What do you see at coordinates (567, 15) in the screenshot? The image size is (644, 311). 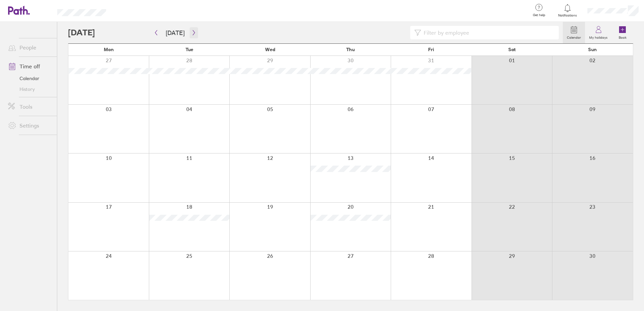 I see `span: Notifications` at bounding box center [567, 15].